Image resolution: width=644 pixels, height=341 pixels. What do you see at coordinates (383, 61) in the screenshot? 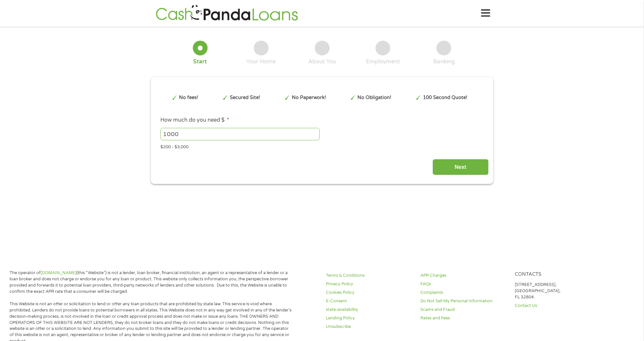
I see `div: Employment` at bounding box center [383, 61].